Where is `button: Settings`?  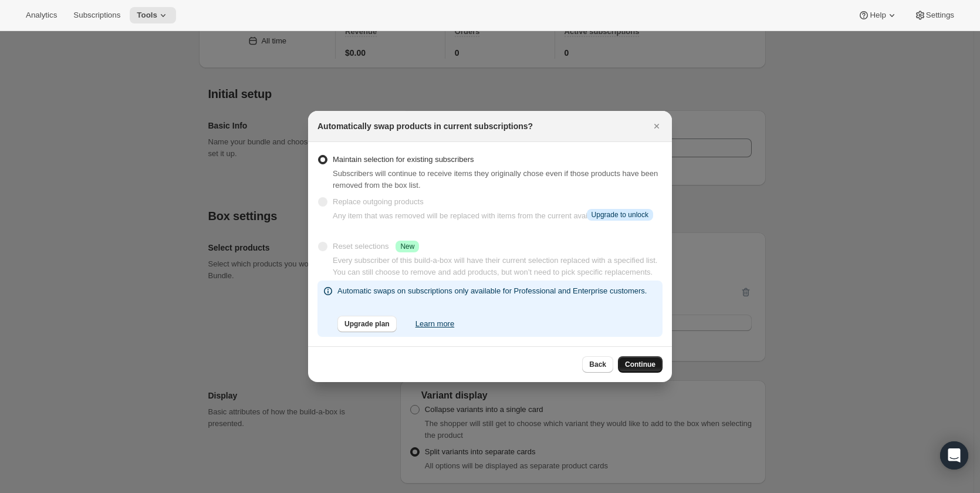
button: Settings is located at coordinates (934, 15).